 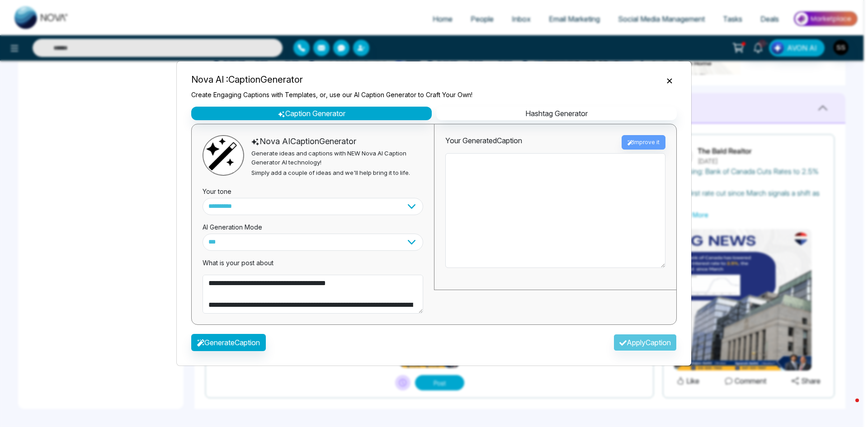 What do you see at coordinates (228, 343) in the screenshot?
I see `button: GenerateCaption` at bounding box center [228, 343].